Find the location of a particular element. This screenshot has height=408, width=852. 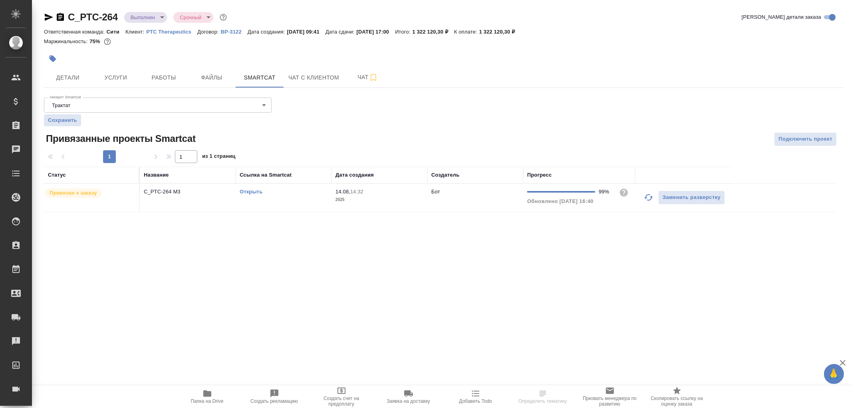

p: PTC Therapeutics is located at coordinates (172, 32).